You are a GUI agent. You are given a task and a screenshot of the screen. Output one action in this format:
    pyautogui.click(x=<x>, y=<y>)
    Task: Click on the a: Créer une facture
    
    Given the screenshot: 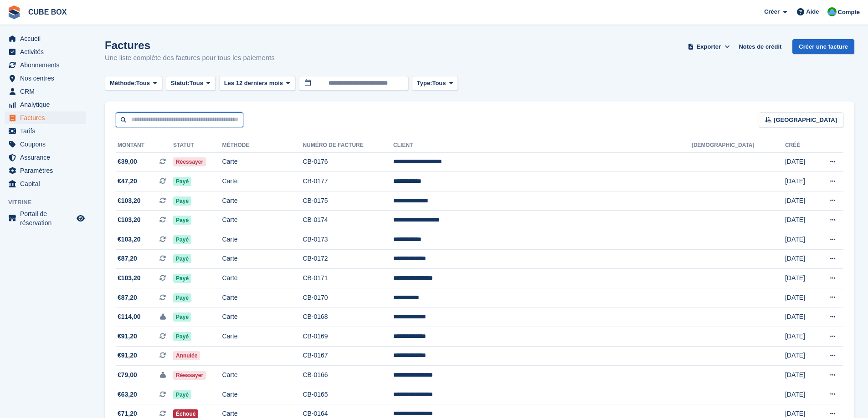 What is the action you would take?
    pyautogui.click(x=824, y=47)
    